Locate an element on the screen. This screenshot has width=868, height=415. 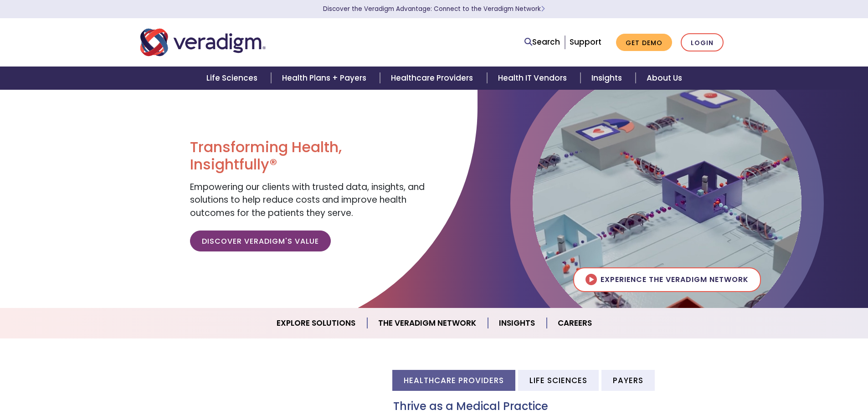
a: Careers is located at coordinates (575, 323).